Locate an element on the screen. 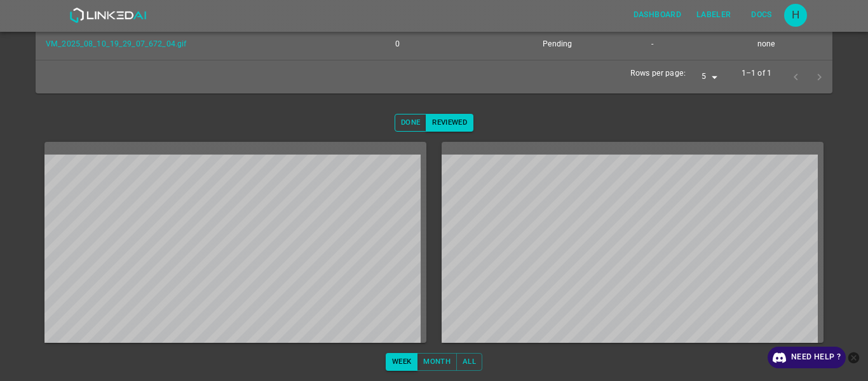  button: Labeler is located at coordinates (714, 15).